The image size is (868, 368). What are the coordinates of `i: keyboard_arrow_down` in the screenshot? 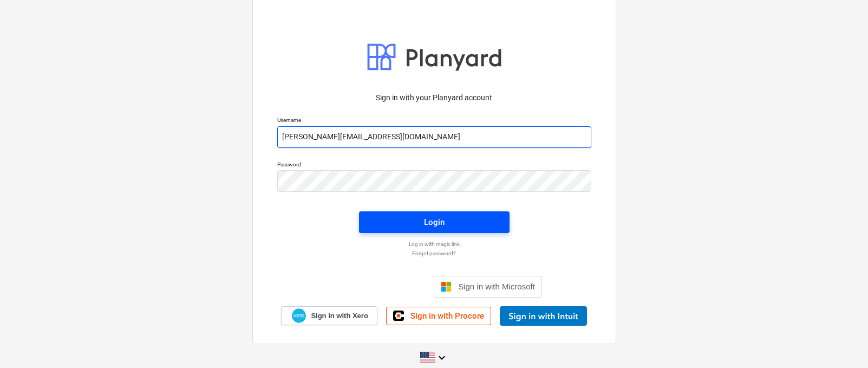 It's located at (442, 358).